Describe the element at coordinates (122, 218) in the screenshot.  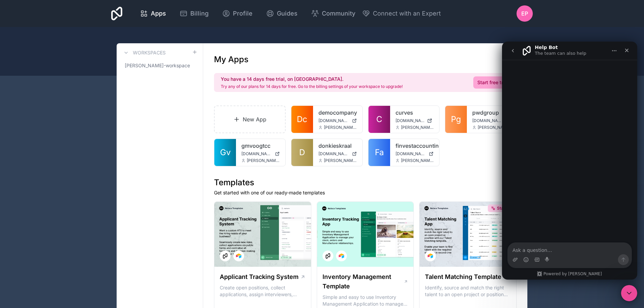
I see `button: Send a message…` at that location.